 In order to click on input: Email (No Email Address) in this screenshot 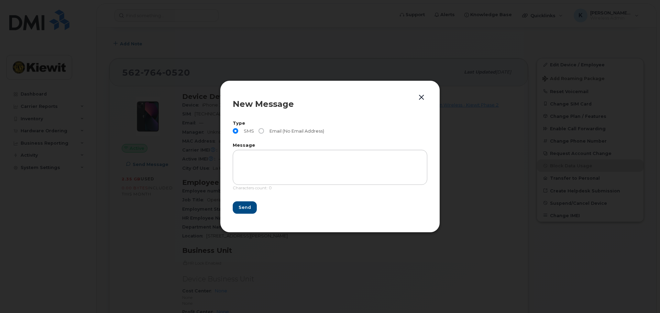, I will do `click(261, 131)`.